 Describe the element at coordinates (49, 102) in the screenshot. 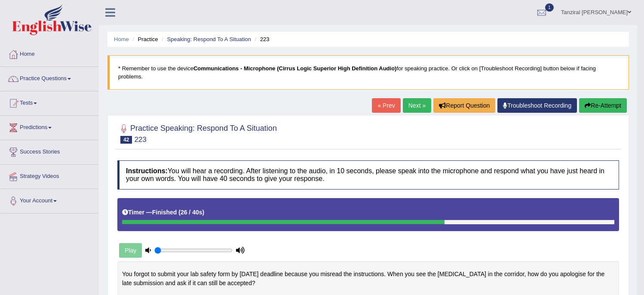

I see `a: Tests` at that location.